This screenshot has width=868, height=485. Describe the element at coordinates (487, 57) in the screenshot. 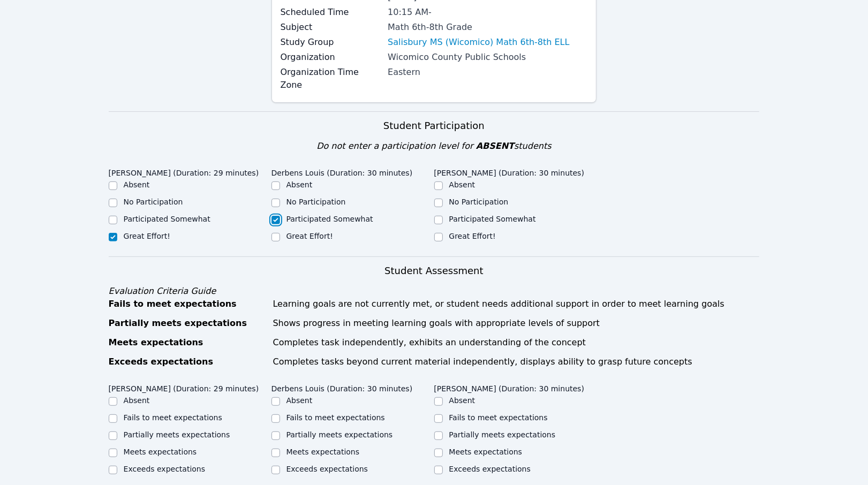

I see `div: Wicomico County Public Schools` at that location.